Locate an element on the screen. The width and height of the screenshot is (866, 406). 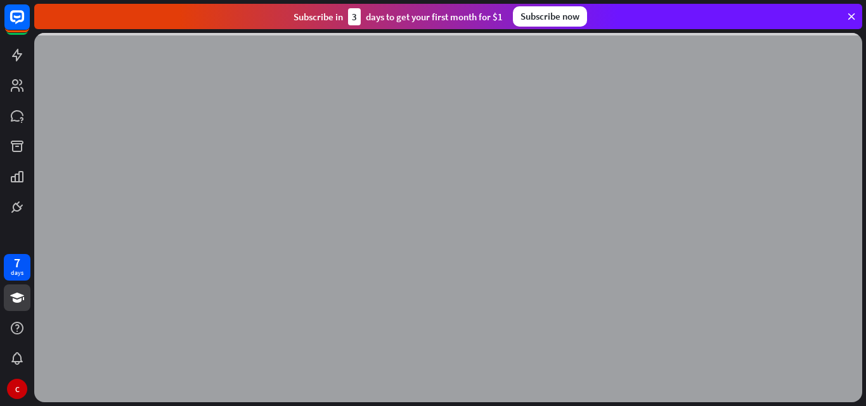
div: 3 is located at coordinates (354, 16).